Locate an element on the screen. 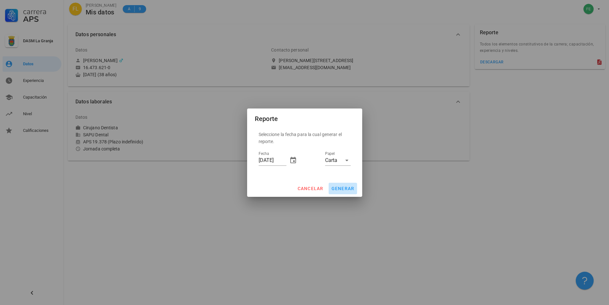 This screenshot has height=305, width=609. label: Fecha is located at coordinates (264, 153).